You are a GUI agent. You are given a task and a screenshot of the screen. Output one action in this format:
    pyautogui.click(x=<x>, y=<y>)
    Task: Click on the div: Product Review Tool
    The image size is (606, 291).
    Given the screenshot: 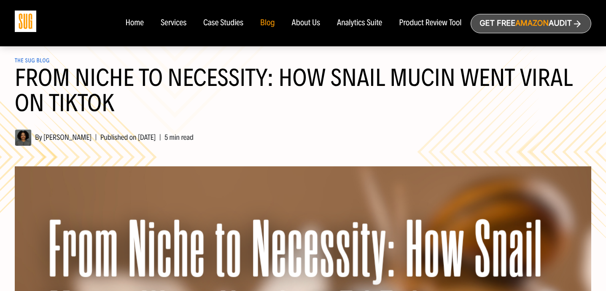 What is the action you would take?
    pyautogui.click(x=430, y=23)
    